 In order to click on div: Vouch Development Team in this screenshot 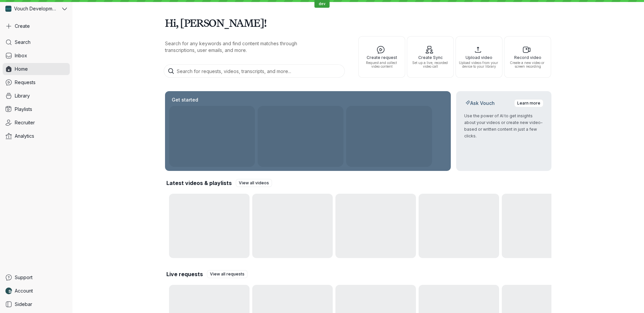, I will do `click(31, 9)`.